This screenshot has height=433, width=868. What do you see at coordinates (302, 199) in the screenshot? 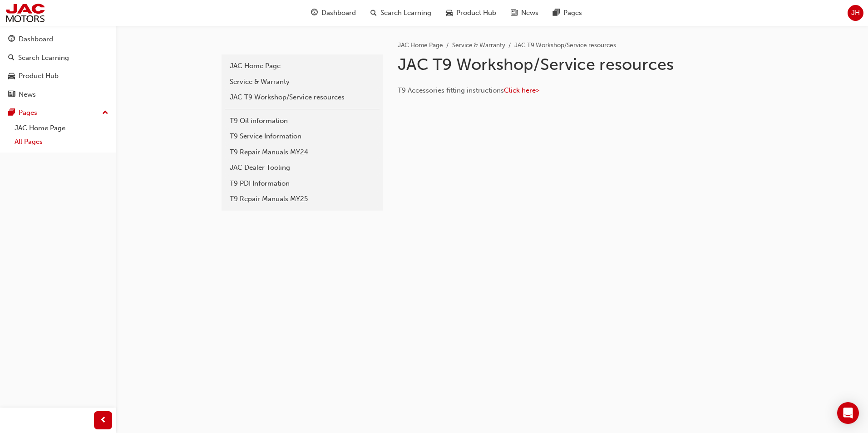
I see `div: T9 Repair Manuals MY25` at bounding box center [302, 199].